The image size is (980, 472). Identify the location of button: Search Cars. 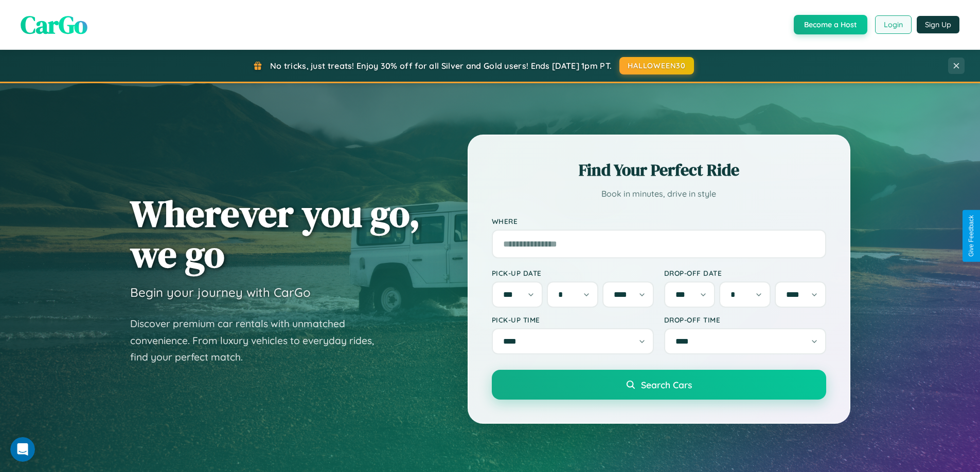
(659, 385).